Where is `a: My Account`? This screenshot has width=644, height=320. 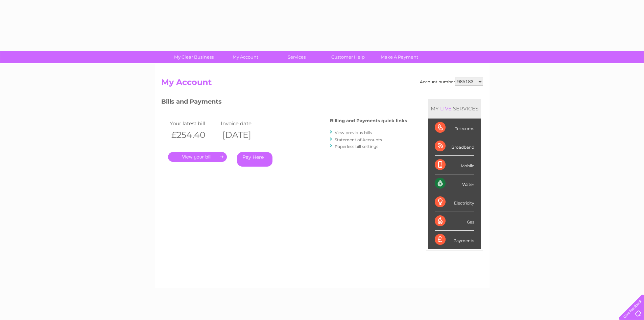 a: My Account is located at coordinates (245, 57).